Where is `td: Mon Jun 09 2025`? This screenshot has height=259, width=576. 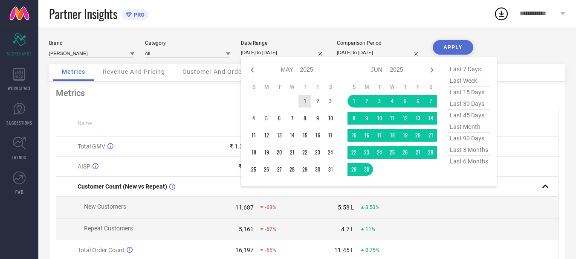
td: Mon Jun 09 2025 is located at coordinates (367, 118).